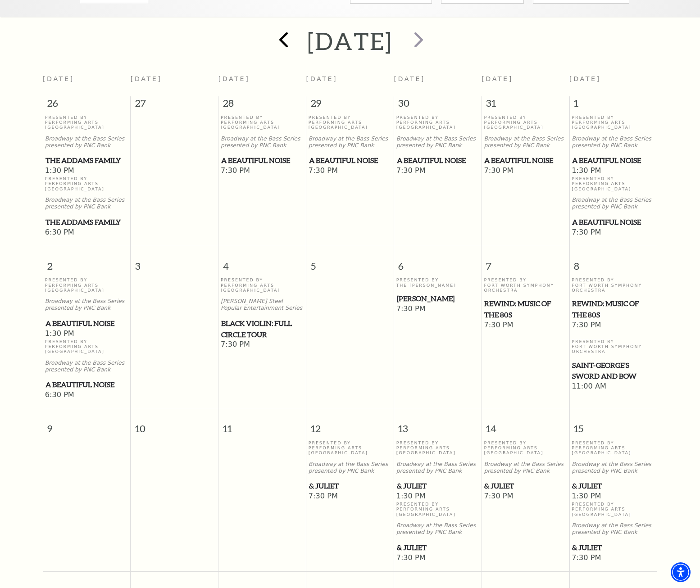 The width and height of the screenshot is (700, 588). Describe the element at coordinates (262, 328) in the screenshot. I see `span: Black Violin: Full Circle Tour` at that location.